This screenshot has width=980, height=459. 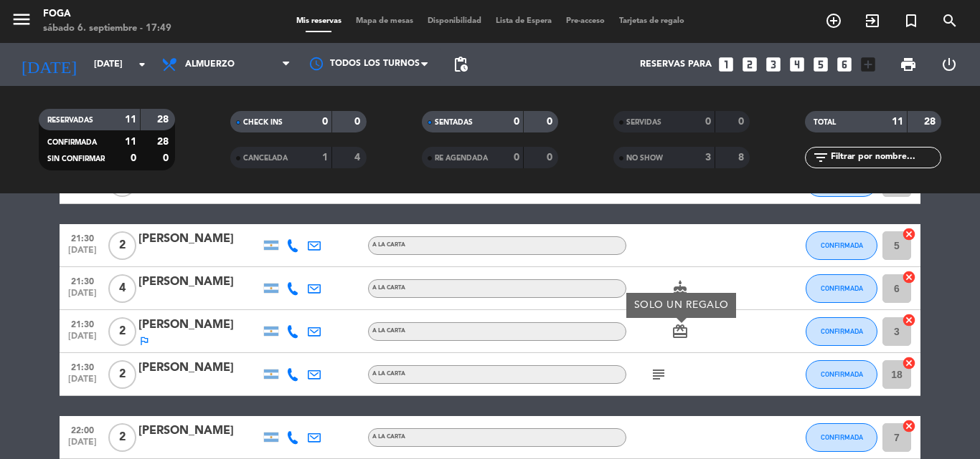 What do you see at coordinates (263, 123) in the screenshot?
I see `span: CHECK INS` at bounding box center [263, 123].